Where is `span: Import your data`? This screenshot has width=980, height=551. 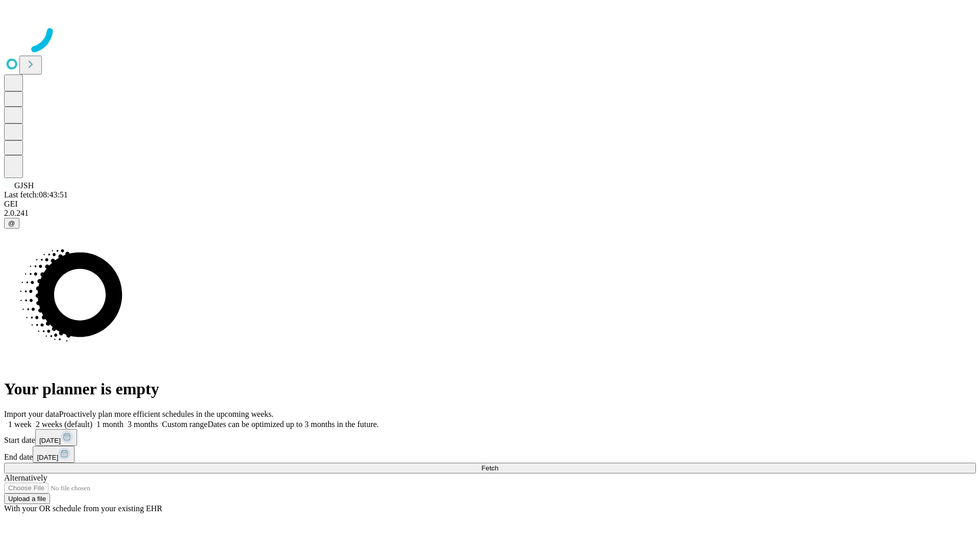 span: Import your data is located at coordinates (32, 413).